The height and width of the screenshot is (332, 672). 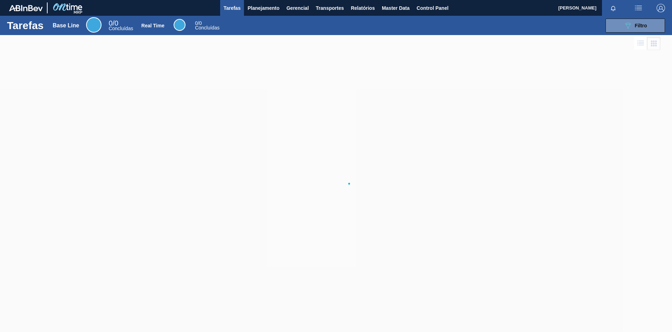 I want to click on span: Gerencial, so click(x=298, y=8).